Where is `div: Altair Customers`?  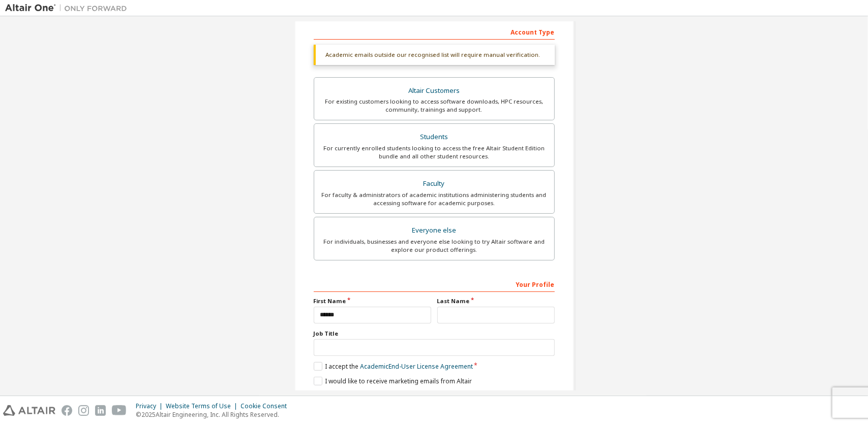
div: Altair Customers is located at coordinates (434, 91).